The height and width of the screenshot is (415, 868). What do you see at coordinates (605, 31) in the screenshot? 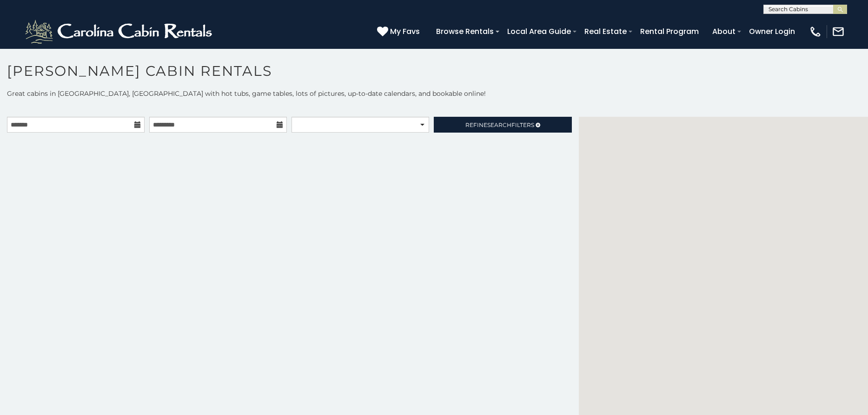
I see `a: Real Estate` at bounding box center [605, 31].